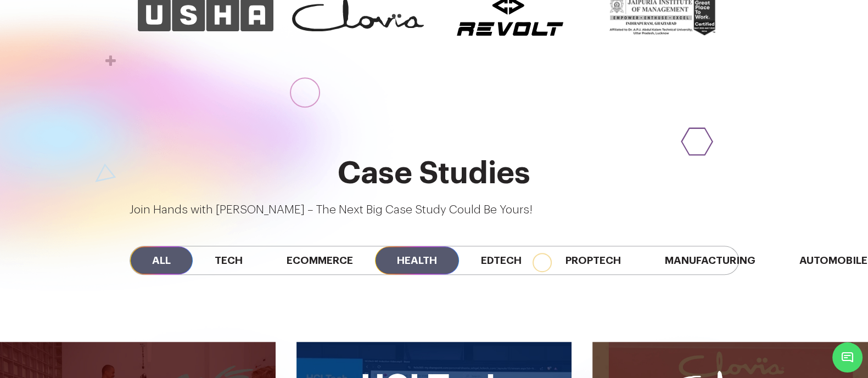 Image resolution: width=868 pixels, height=378 pixels. What do you see at coordinates (847, 357) in the screenshot?
I see `span: Chat Widget` at bounding box center [847, 357].